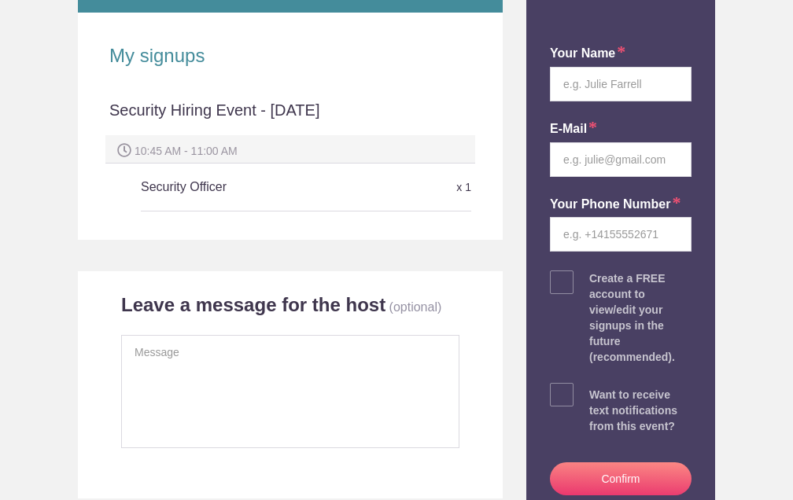  What do you see at coordinates (588, 54) in the screenshot?
I see `label: your name` at bounding box center [588, 54].